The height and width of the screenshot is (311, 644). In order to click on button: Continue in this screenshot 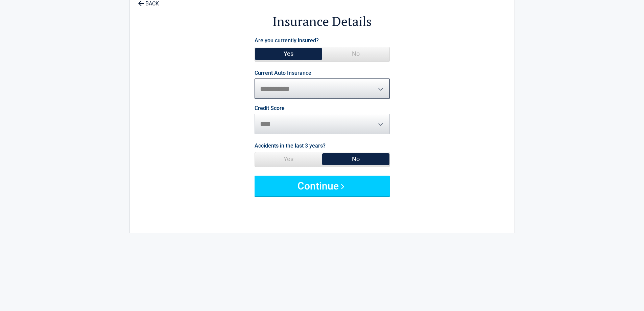, I will do `click(322, 186)`.